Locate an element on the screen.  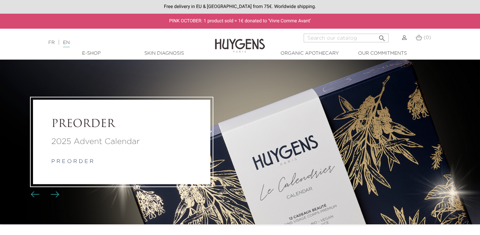
a: Organic Apothecary is located at coordinates (310, 53).